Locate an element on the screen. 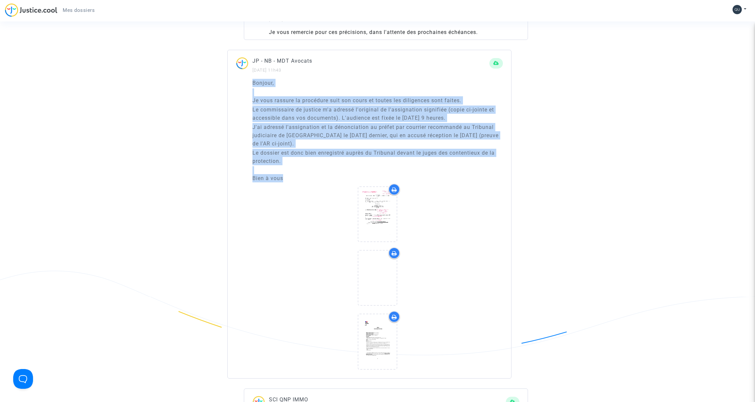 The image size is (755, 402). img: jc-logo.svg is located at coordinates (31, 10).